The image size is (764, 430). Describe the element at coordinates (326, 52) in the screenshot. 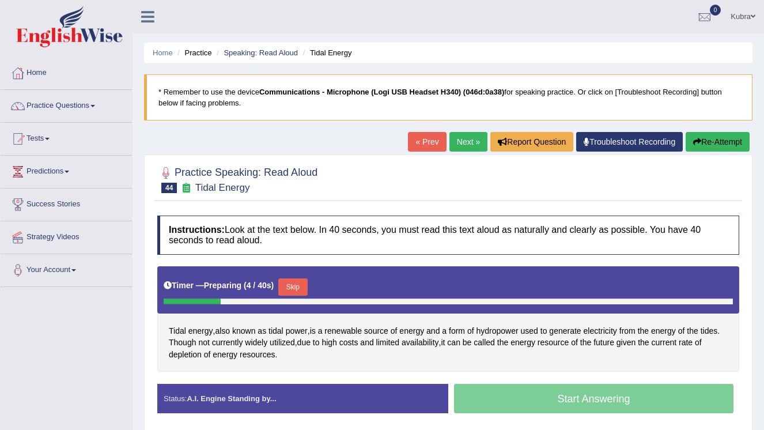

I see `li: Tidal Energy` at that location.